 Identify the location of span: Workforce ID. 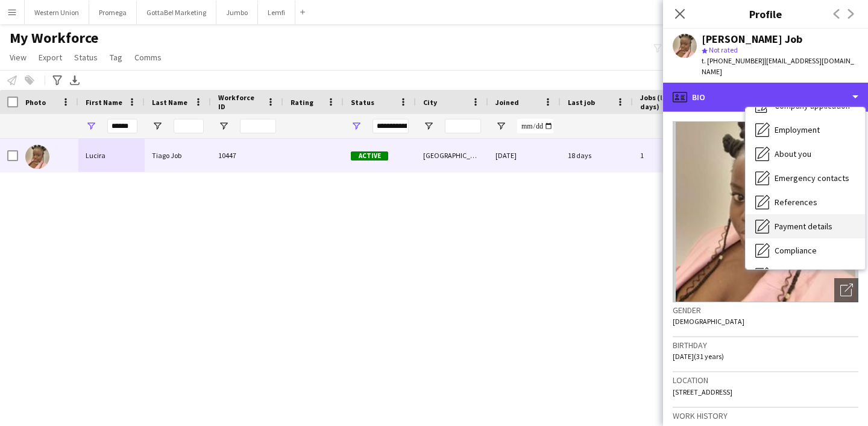
(240, 102).